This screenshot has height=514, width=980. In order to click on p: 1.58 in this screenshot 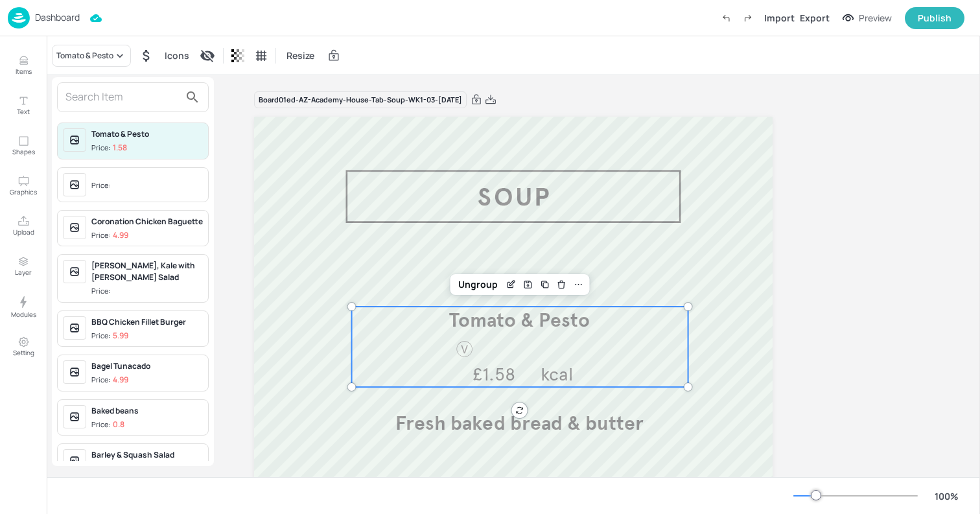, I will do `click(120, 148)`.